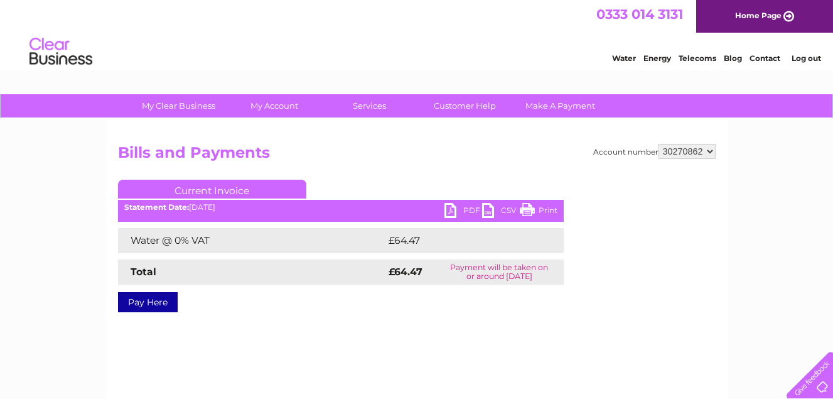 Image resolution: width=833 pixels, height=399 pixels. Describe the element at coordinates (61, 51) in the screenshot. I see `img: logo.png` at that location.